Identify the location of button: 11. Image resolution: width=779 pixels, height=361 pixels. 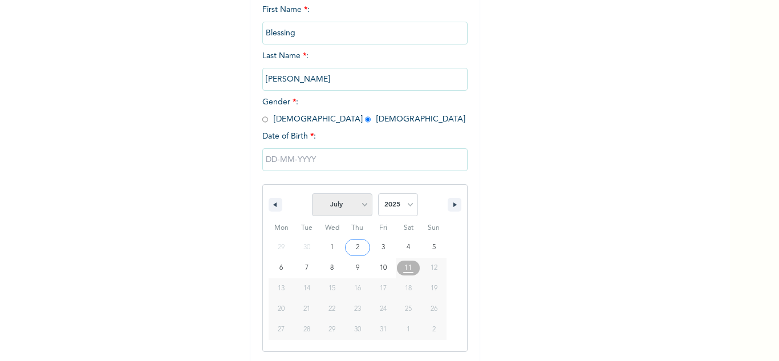
(408, 268).